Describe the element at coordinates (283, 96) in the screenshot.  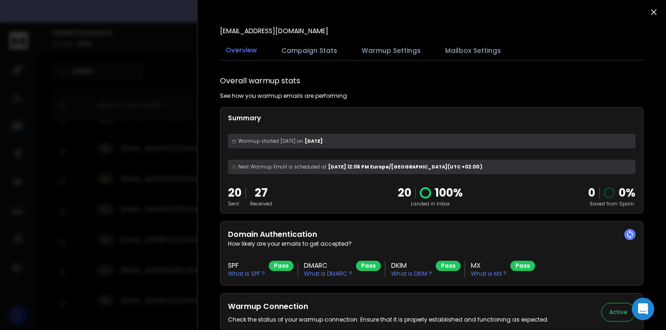
I see `p: See how you warmup emails are performing` at that location.